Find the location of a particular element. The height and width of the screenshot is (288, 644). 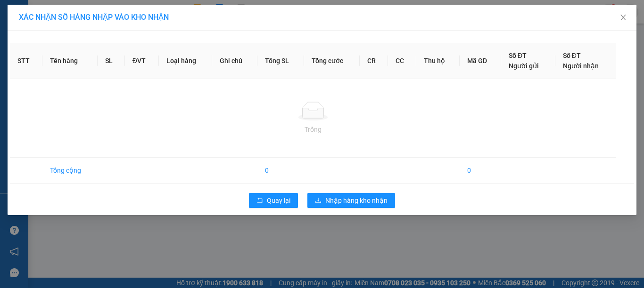

th: Ghi chú is located at coordinates (235, 61).